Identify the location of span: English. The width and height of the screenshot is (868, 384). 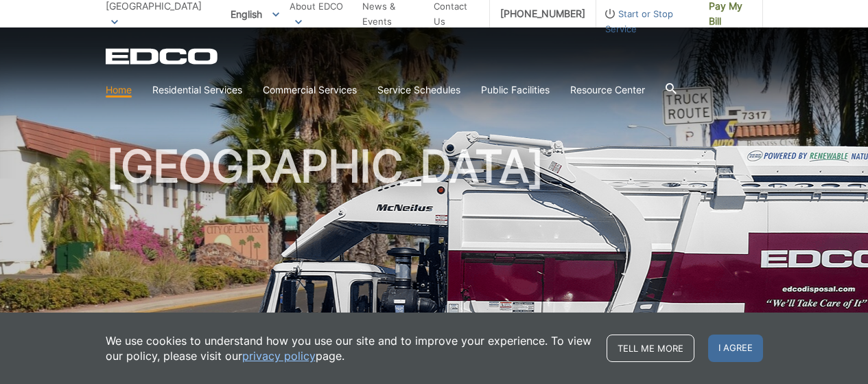
(254, 14).